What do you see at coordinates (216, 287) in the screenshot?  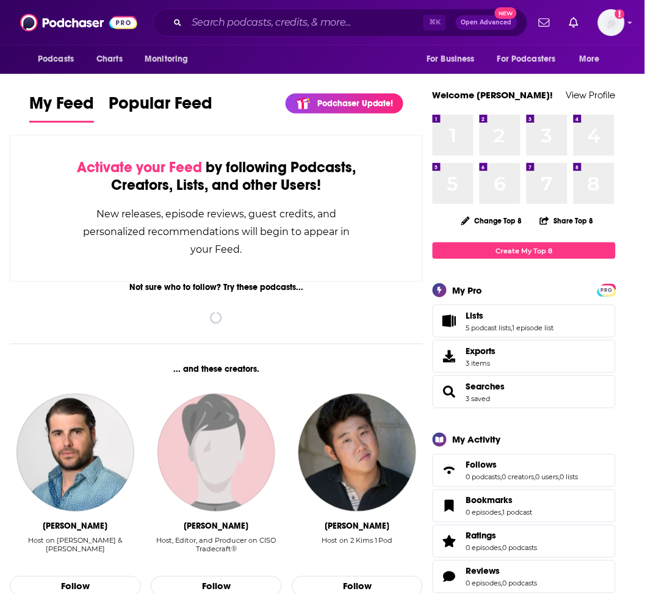 I see `div: Not sure who to follow? Try these podcasts...` at bounding box center [216, 287].